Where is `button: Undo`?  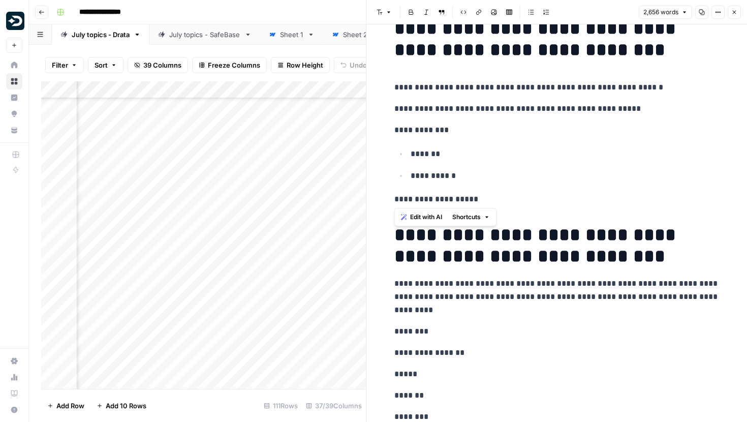
button: Undo is located at coordinates (354, 65).